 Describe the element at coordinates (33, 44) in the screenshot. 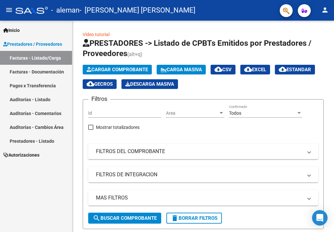

I see `span: Prestadores / Proveedores` at that location.